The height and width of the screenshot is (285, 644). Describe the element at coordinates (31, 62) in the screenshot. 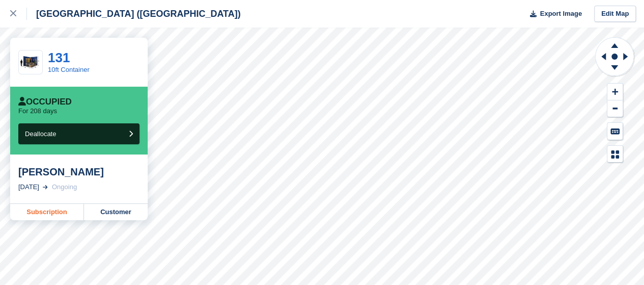

I see `img: manston.png` at that location.